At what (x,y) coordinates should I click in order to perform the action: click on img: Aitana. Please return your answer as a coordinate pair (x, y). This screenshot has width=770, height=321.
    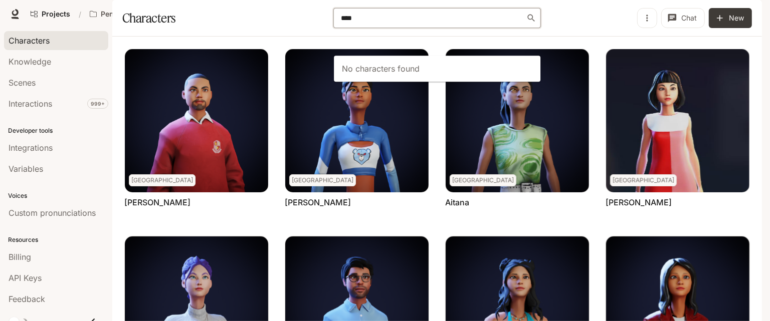
    Looking at the image, I should click on (518, 121).